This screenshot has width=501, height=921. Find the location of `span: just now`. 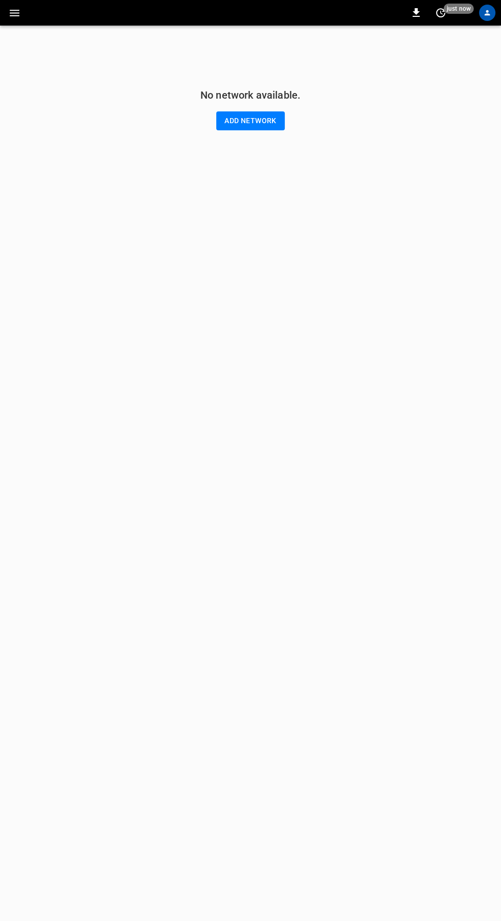

span: just now is located at coordinates (458, 9).